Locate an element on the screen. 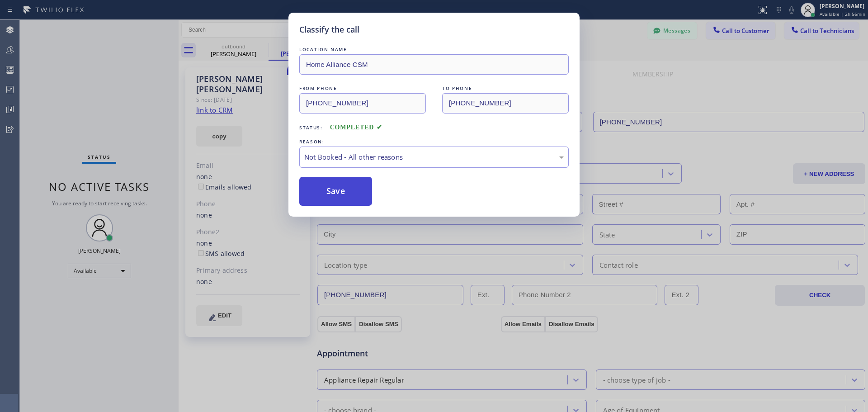 The image size is (868, 412). div: FROM PHONE is located at coordinates (363, 88).